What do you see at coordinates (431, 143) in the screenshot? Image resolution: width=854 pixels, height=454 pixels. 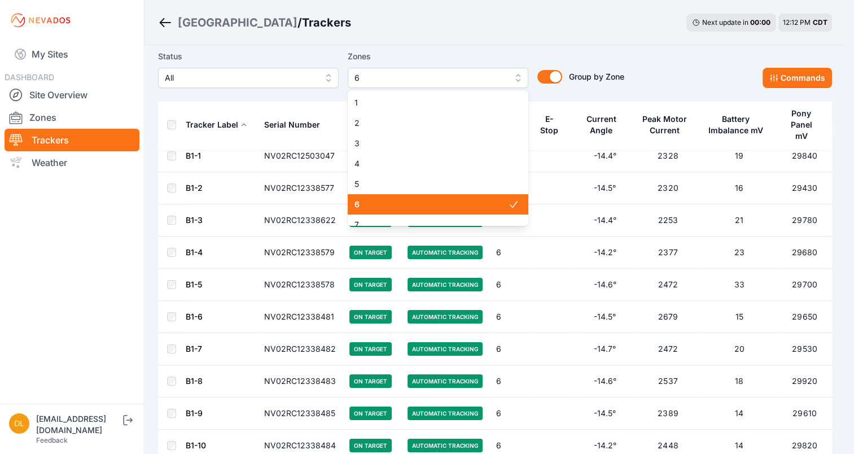 I see `span: 3` at bounding box center [431, 143].